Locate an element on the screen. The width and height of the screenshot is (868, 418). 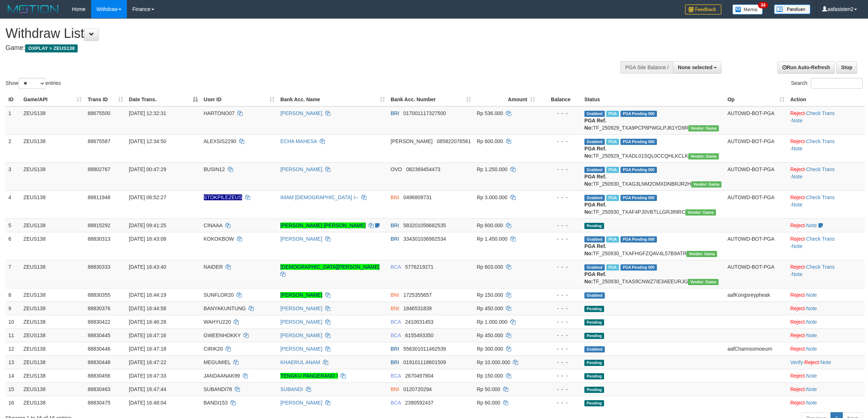
span: Rp 1.250.000 is located at coordinates (493, 169).